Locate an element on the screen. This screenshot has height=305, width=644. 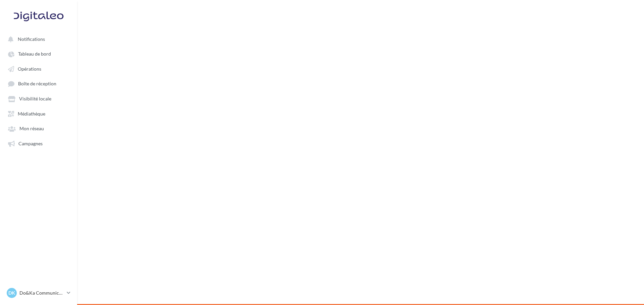
a: Visibilité locale is located at coordinates (39, 98).